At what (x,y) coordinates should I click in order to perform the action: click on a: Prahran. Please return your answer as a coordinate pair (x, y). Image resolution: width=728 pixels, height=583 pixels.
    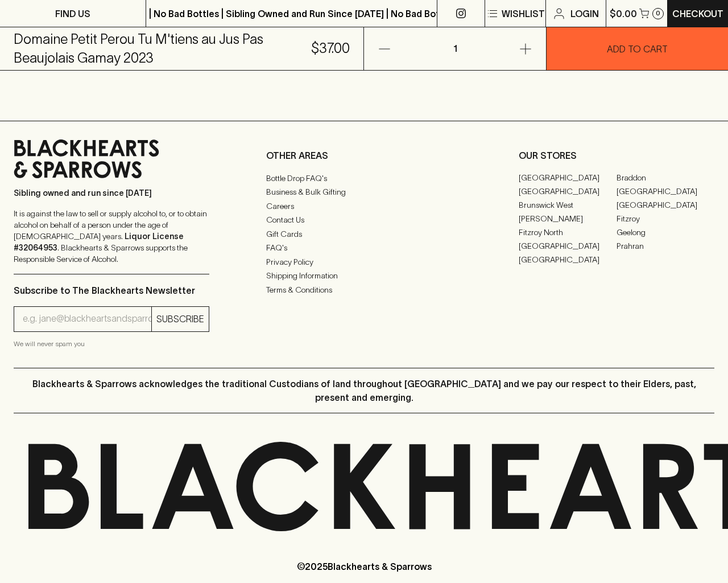
    Looking at the image, I should click on (665, 247).